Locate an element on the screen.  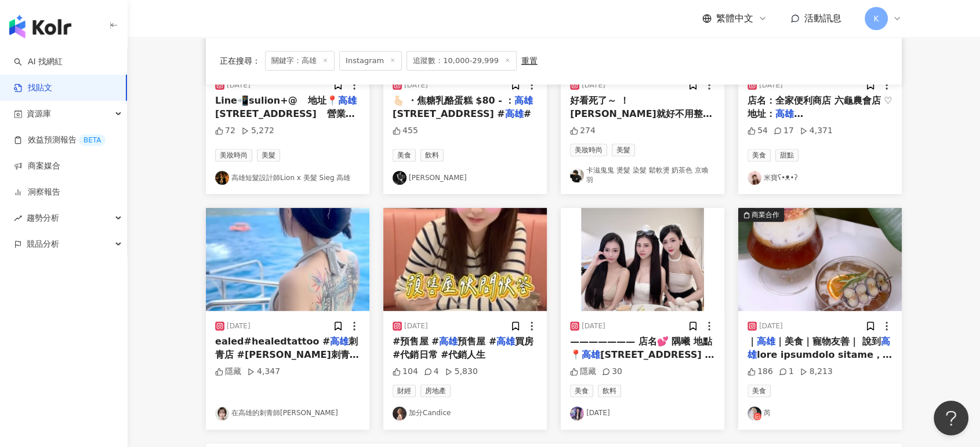
img: logo is located at coordinates (40, 26).